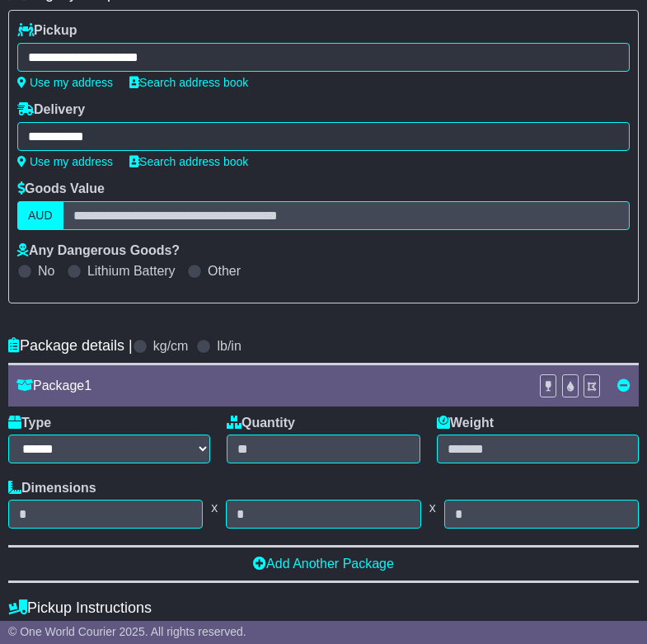  I want to click on label: Type, so click(29, 422).